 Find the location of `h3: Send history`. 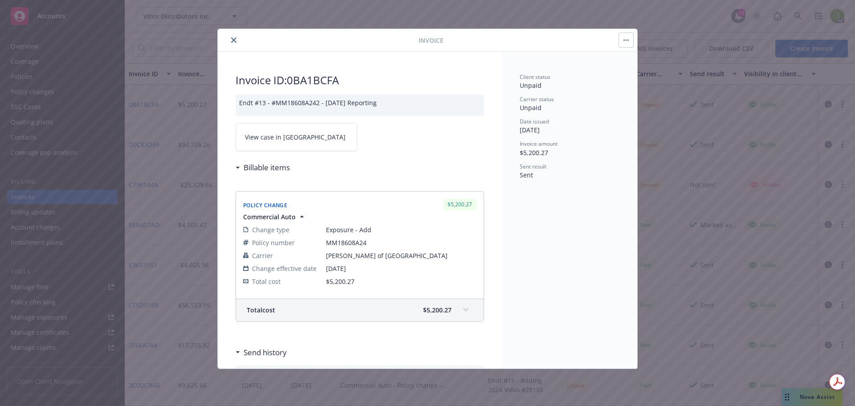

h3: Send history is located at coordinates (265, 352).